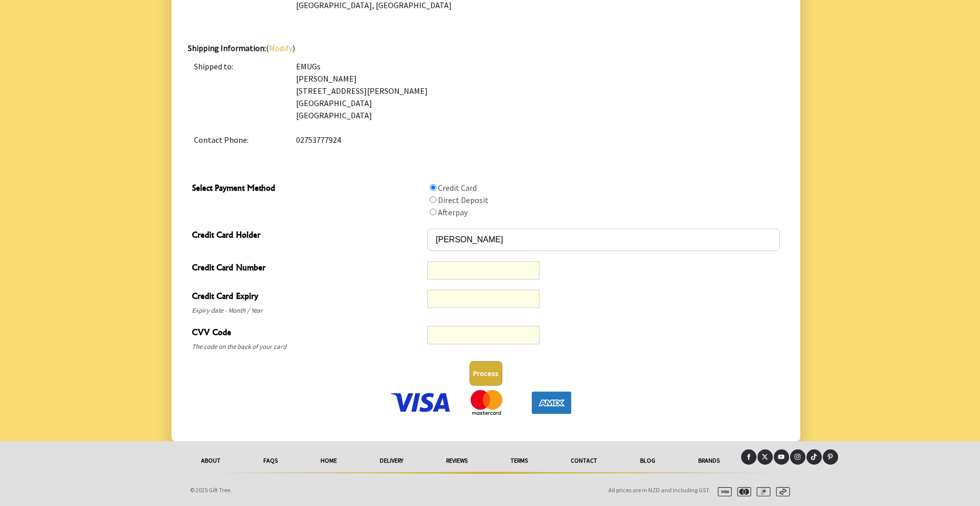  Describe the element at coordinates (781, 492) in the screenshot. I see `img: afterpay.svg` at that location.